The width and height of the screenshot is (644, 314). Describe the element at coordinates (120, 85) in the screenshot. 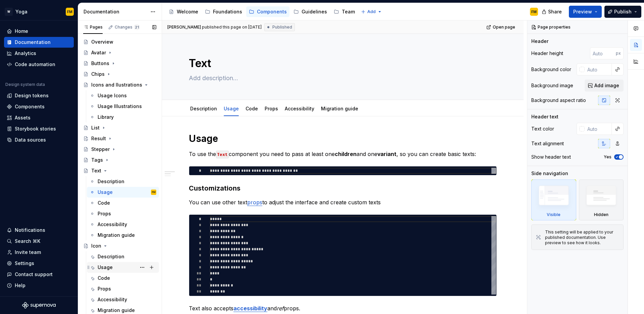

I see `a: Icons and Ilustrations` at that location.